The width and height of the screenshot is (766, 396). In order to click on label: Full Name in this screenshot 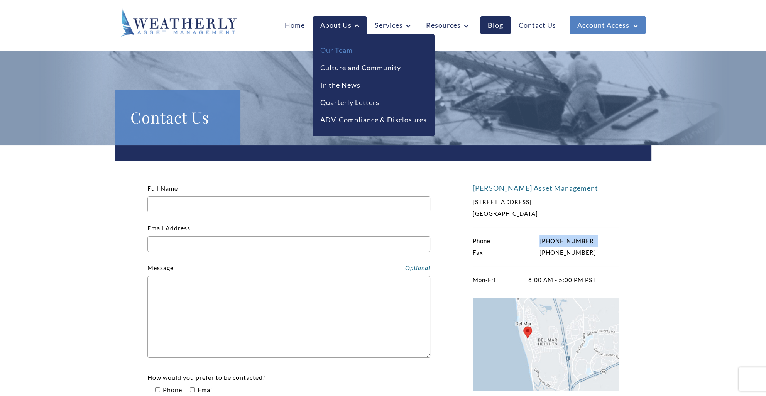, I will do `click(289, 196)`.